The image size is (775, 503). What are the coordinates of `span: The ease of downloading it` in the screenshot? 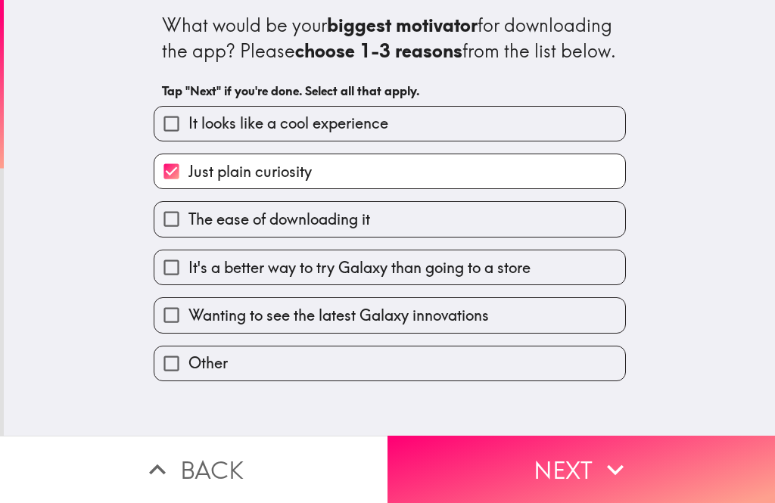 It's located at (279, 219).